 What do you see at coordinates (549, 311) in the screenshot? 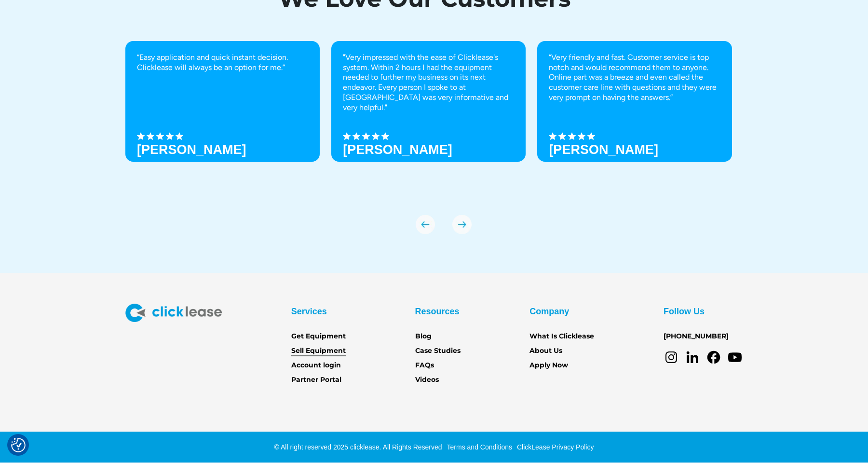
I see `div: Company` at bounding box center [549, 311].